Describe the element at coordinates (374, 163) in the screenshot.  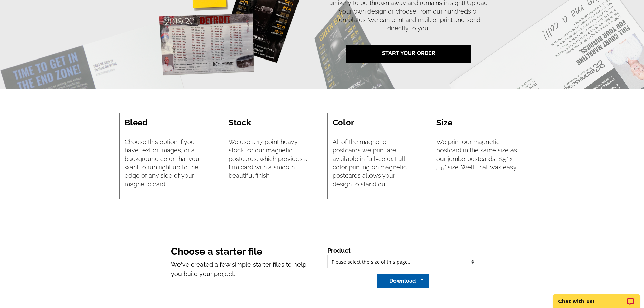
I see `p: All of the magnetic postcards we print are available in full-color. Full color printing on magnet...` at that location.